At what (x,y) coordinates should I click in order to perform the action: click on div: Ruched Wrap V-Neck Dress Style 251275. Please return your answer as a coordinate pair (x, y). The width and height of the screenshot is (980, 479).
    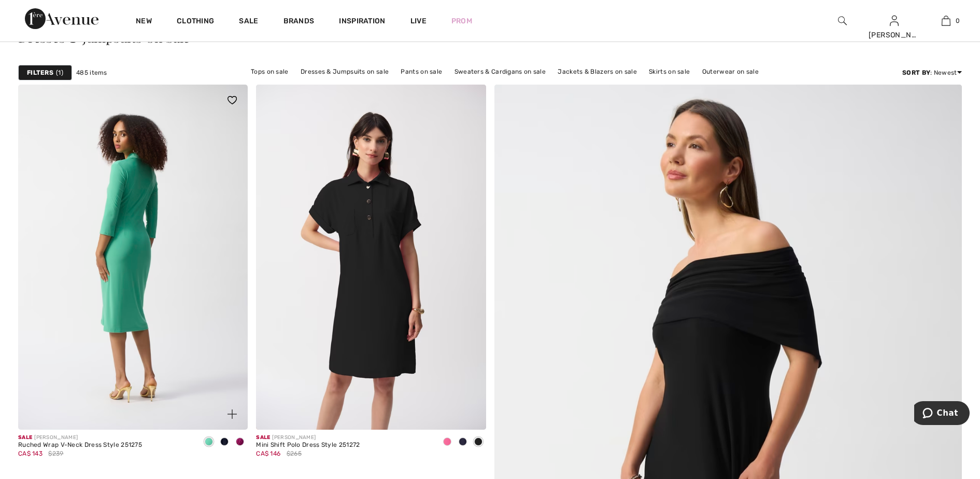
    Looking at the image, I should click on (80, 445).